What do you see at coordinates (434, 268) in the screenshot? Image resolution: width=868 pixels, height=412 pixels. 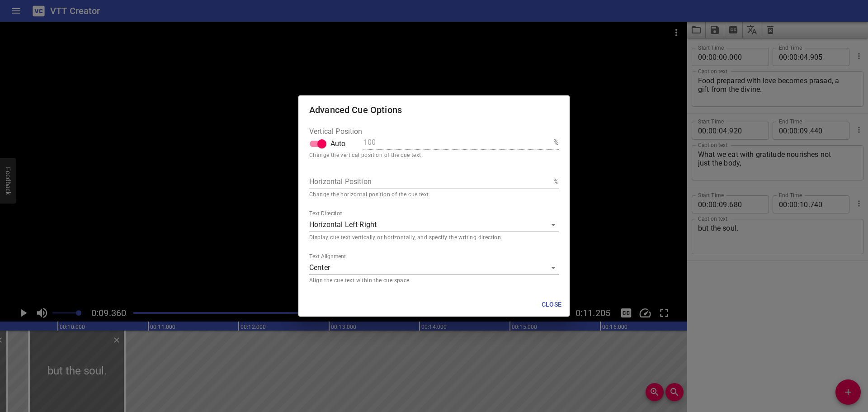 I see `div: Center` at bounding box center [434, 268].